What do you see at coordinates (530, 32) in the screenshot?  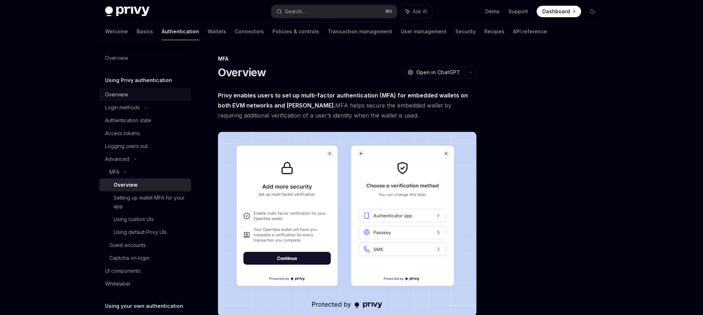 I see `a: API reference` at bounding box center [530, 32].